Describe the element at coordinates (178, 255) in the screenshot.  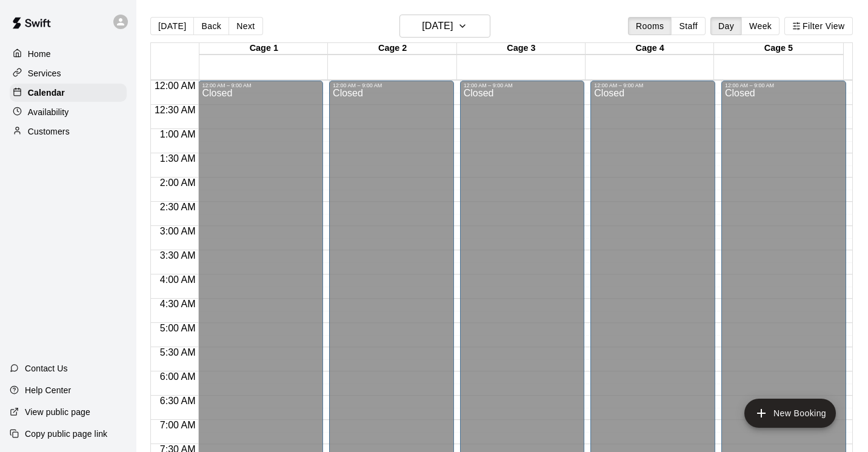
I see `span: 3:30 AM` at that location.